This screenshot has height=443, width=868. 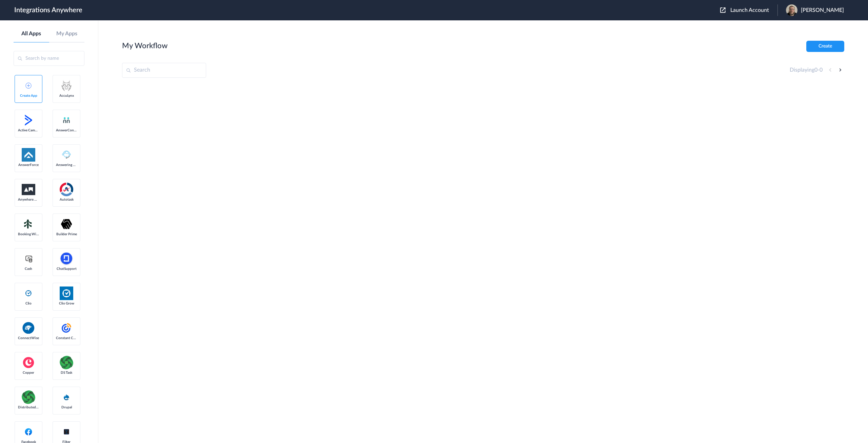 What do you see at coordinates (749, 10) in the screenshot?
I see `button: Launch Account` at bounding box center [749, 10].